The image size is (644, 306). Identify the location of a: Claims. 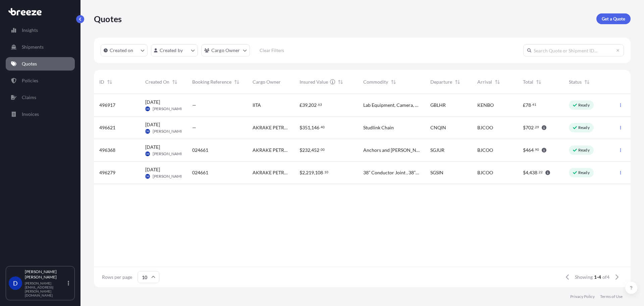
(41, 97).